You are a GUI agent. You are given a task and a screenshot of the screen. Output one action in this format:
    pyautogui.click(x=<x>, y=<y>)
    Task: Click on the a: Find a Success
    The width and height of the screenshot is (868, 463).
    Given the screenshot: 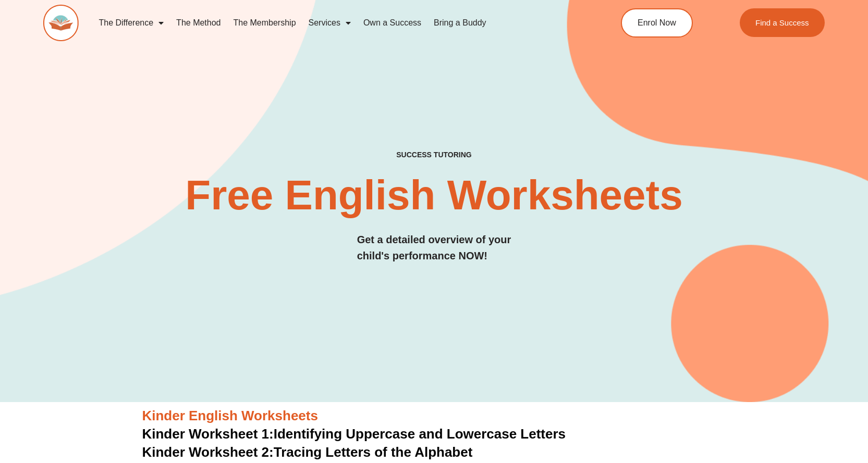 What is the action you would take?
    pyautogui.click(x=782, y=23)
    